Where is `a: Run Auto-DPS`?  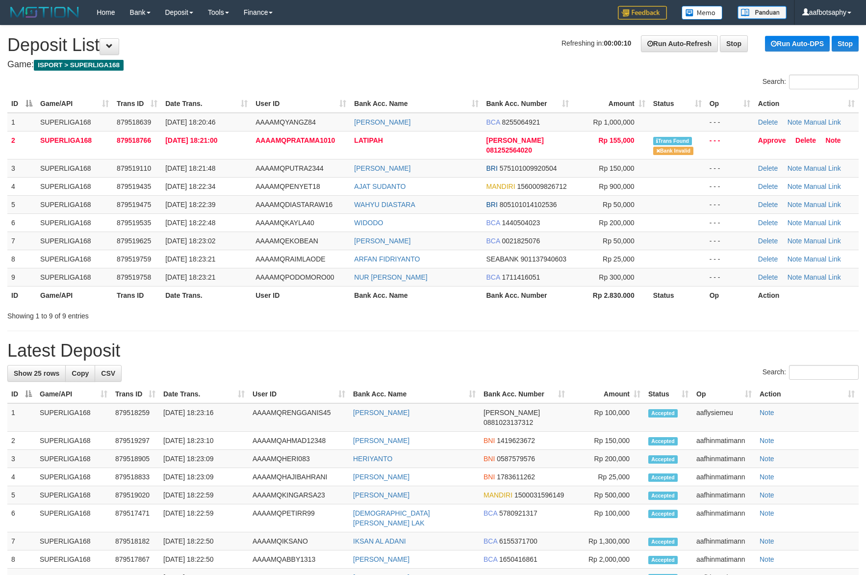
a: Run Auto-DPS is located at coordinates (797, 44).